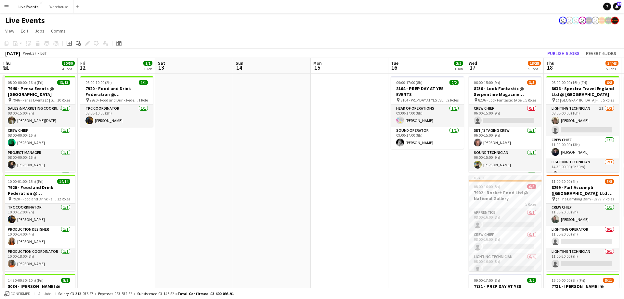 The image size is (624, 299). Describe the element at coordinates (563, 20) in the screenshot. I see `app-user-avatar: Nadia Addada` at that location.